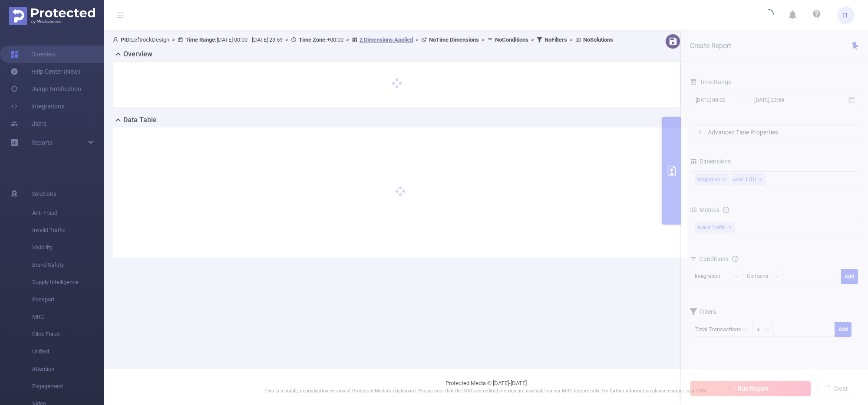  I want to click on span: Reports, so click(41, 143).